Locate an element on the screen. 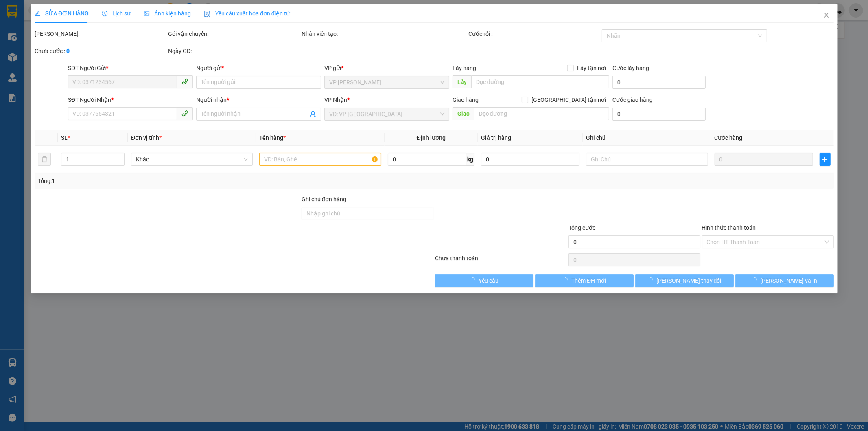  div: Chưa cước : is located at coordinates (101, 51).